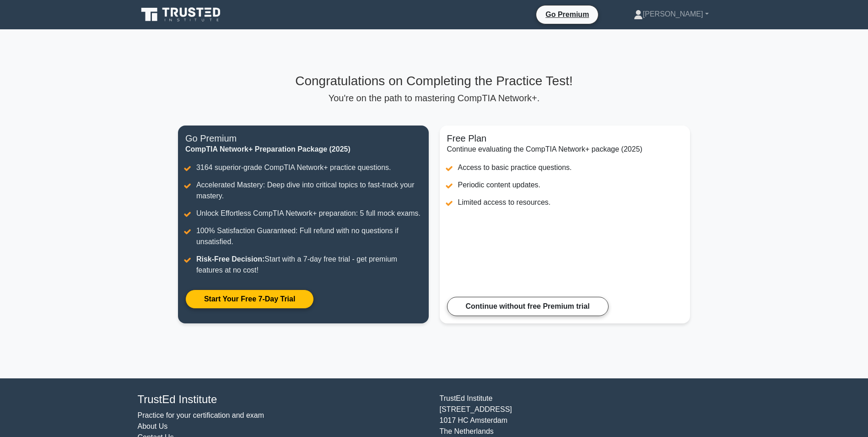  Describe the element at coordinates (201, 415) in the screenshot. I see `a: Practice for your certification and exam` at that location.